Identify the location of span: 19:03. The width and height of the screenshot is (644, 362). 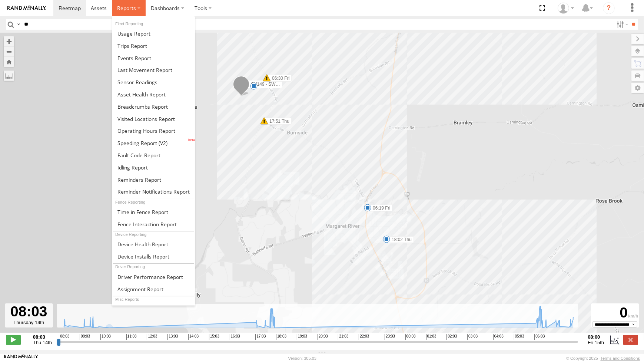
(302, 337).